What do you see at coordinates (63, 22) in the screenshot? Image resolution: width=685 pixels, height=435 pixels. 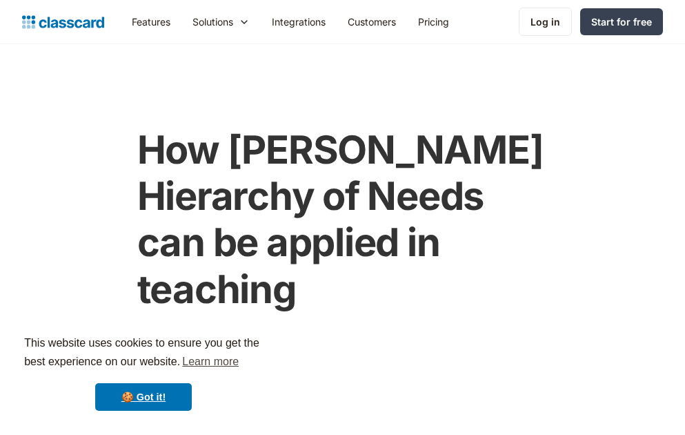 I see `a: home` at bounding box center [63, 22].